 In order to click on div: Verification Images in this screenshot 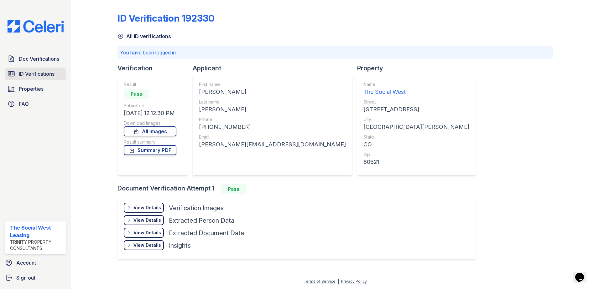, I will do `click(196, 208)`.